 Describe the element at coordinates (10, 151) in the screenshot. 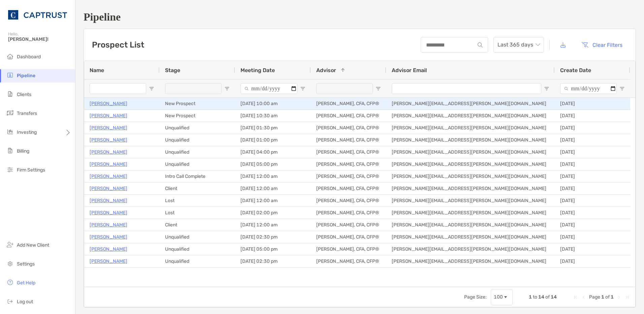

I see `img: billing icon` at that location.